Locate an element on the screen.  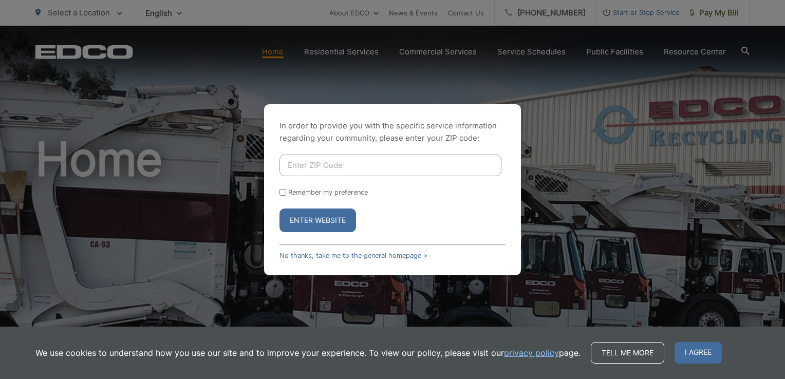
input: Enter ZIP Code is located at coordinates (391, 165).